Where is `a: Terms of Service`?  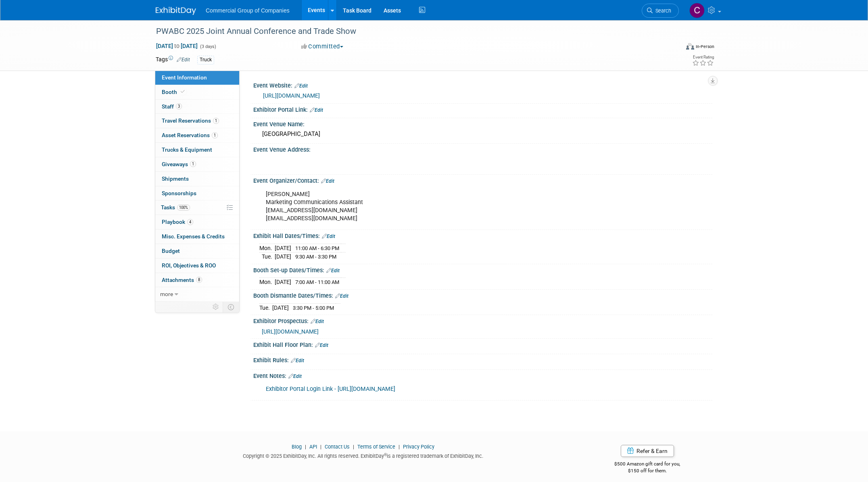 a: Terms of Service is located at coordinates (376, 446).